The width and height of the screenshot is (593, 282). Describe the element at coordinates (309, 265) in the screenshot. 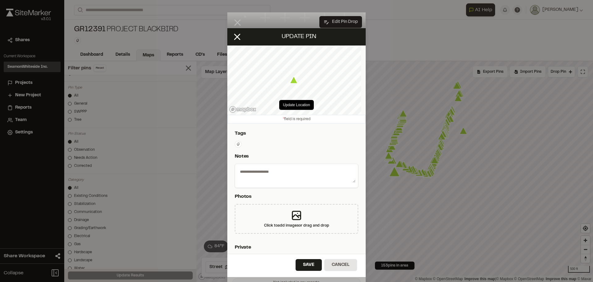

I see `button: Save` at that location.